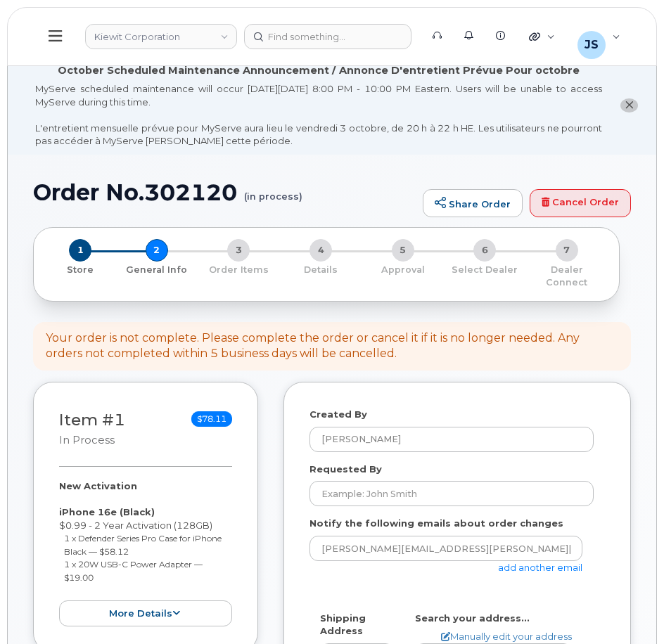 This screenshot has width=664, height=644. I want to click on strong: New Activation, so click(98, 486).